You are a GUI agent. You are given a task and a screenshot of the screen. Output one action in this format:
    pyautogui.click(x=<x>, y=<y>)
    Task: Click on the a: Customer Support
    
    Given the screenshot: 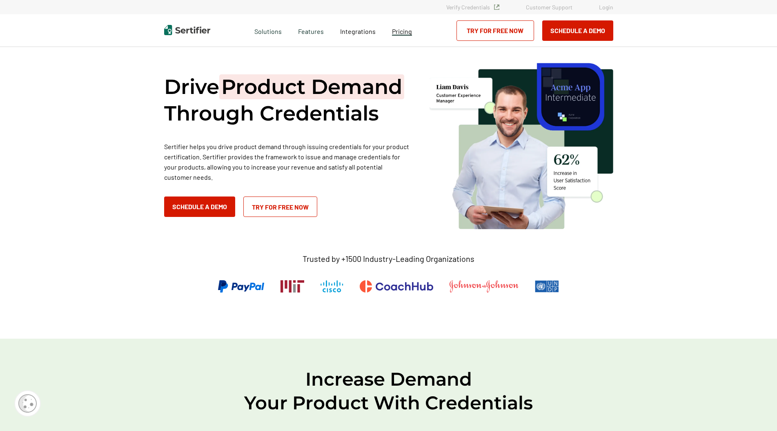 What is the action you would take?
    pyautogui.click(x=549, y=7)
    